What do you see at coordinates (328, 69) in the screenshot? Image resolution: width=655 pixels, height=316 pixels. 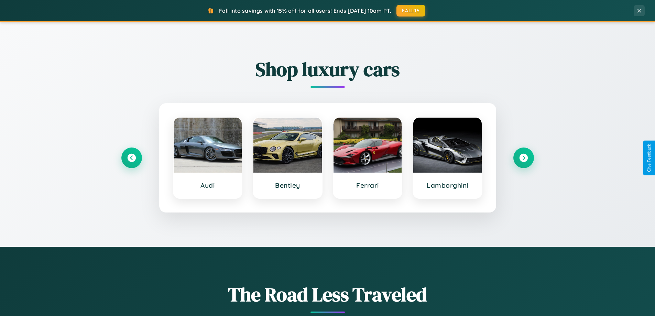 I see `h2: Shop luxury cars` at bounding box center [328, 69].